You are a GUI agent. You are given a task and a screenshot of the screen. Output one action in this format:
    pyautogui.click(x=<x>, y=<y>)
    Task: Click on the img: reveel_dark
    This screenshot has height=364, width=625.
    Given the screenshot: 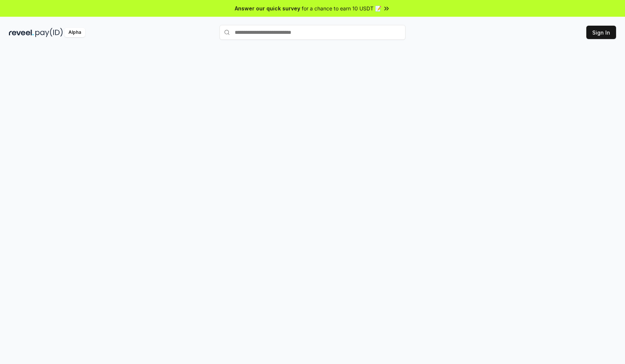 What is the action you would take?
    pyautogui.click(x=21, y=32)
    